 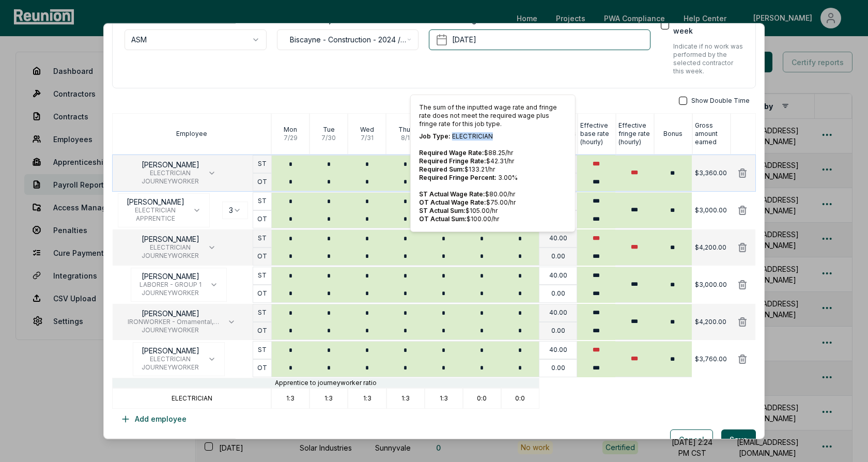 What do you see at coordinates (329, 138) in the screenshot?
I see `p: 7 / 30` at bounding box center [329, 138].